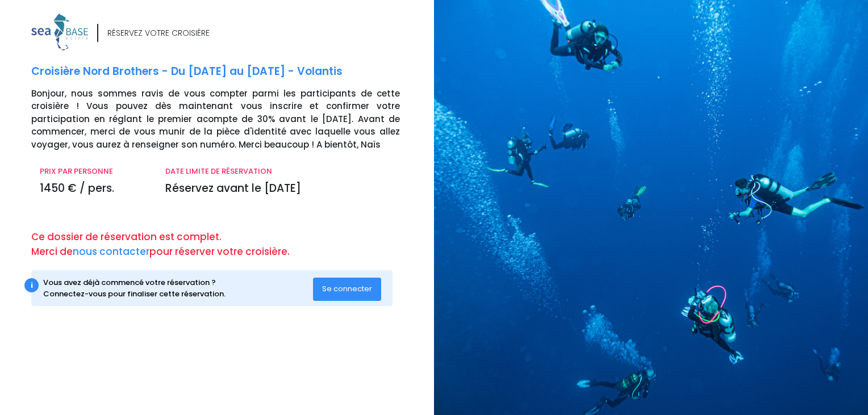 The image size is (868, 415). Describe the element at coordinates (283, 171) in the screenshot. I see `p: DATE LIMITE DE RÉSERVATION` at that location.